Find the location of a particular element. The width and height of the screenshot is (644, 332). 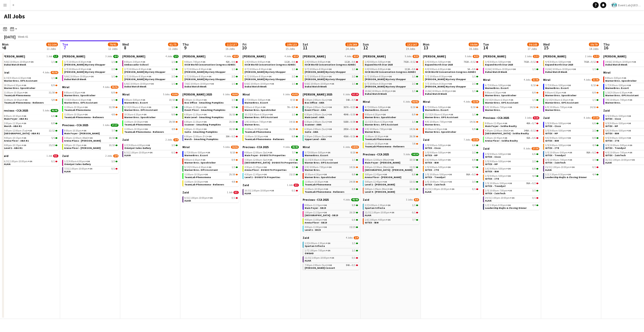

a: 12/66|10:00am-10:00pm+041/1Dubai Watch Week is located at coordinates (512, 70).